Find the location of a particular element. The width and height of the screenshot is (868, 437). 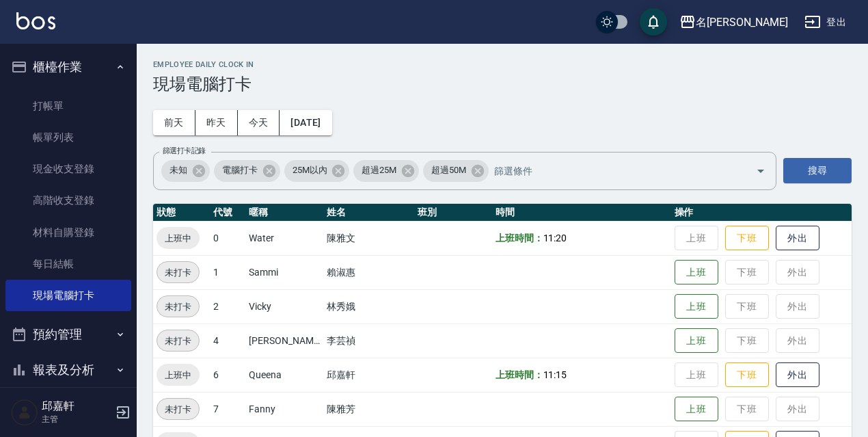

button: 前天 is located at coordinates (174, 122).